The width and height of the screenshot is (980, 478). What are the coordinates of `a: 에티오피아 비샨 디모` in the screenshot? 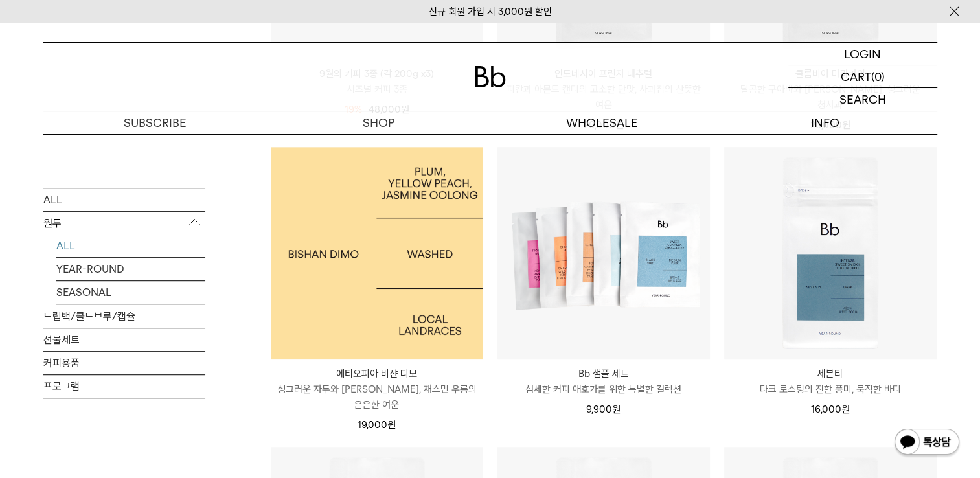 It's located at (377, 253).